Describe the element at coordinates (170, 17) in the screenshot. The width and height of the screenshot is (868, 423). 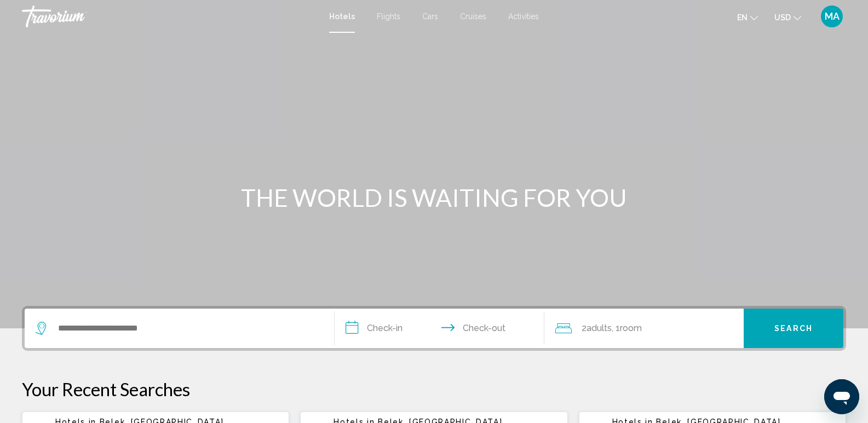
I see `a: Travorium` at that location.